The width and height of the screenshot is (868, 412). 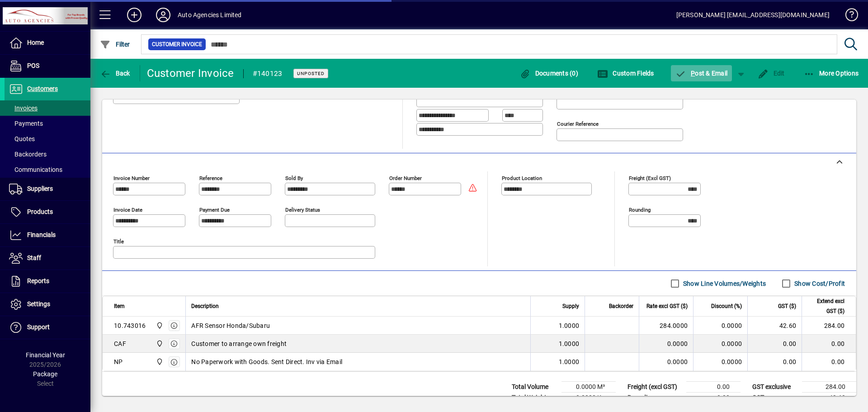 What do you see at coordinates (702, 74) in the screenshot?
I see `span: ost & Email` at bounding box center [702, 74].